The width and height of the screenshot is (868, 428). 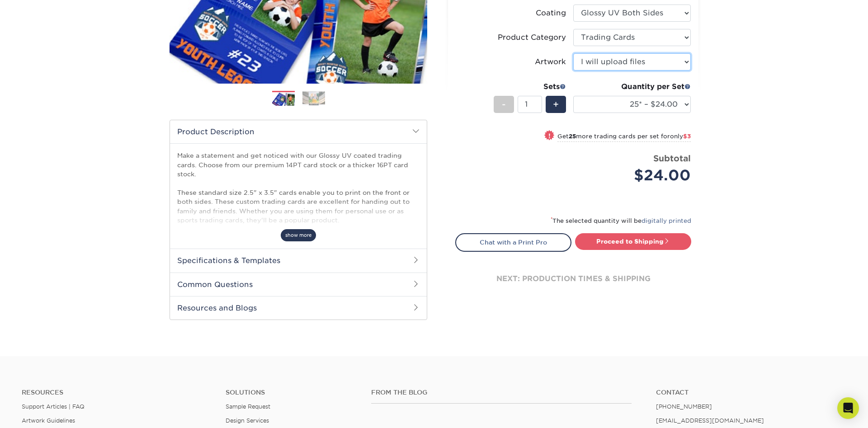 What do you see at coordinates (248, 406) in the screenshot?
I see `a: Sample Request` at bounding box center [248, 406].